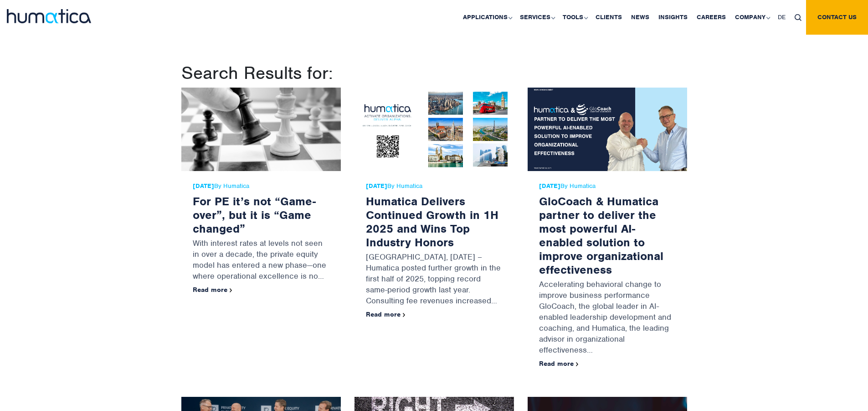 Image resolution: width=868 pixels, height=411 pixels. What do you see at coordinates (781, 17) in the screenshot?
I see `span: DE` at bounding box center [781, 17].